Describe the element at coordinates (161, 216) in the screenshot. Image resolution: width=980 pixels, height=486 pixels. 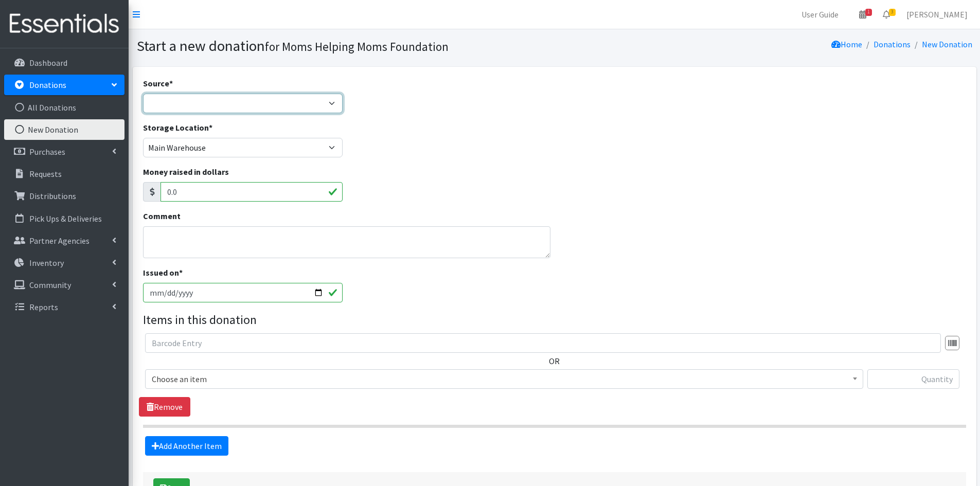
I see `label: Comment` at that location.